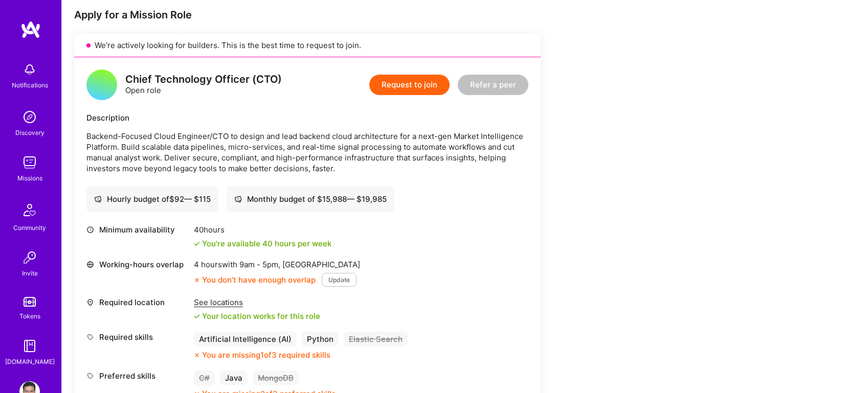  I want to click on div: Missions, so click(30, 178).